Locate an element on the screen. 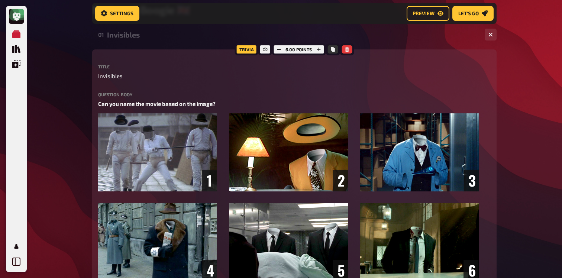 This screenshot has height=278, width=562. a: Preview is located at coordinates (428, 13).